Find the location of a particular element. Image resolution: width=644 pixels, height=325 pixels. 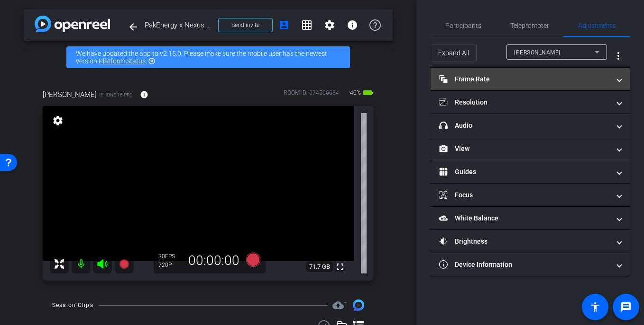

span: Teleprompter is located at coordinates (530, 26).